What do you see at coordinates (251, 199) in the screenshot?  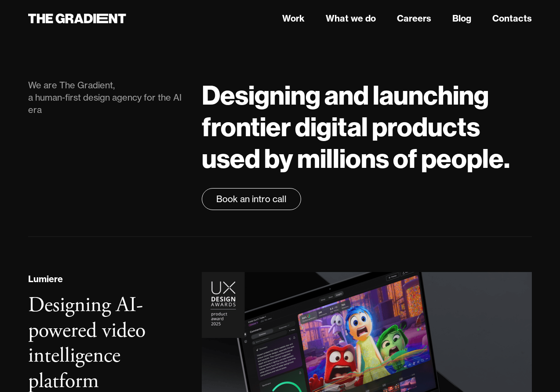 I see `a: Book an intro call` at bounding box center [251, 199].